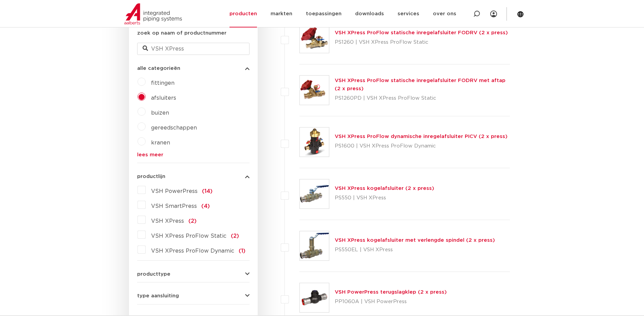  Describe the element at coordinates (421, 33) in the screenshot. I see `a: VSH XPress ProFlow statische inregelafsluiter FODRV (2 x press)` at that location.